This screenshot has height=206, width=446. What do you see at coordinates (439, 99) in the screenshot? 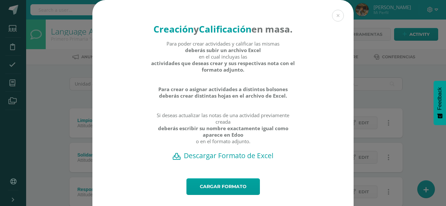
I see `span: Feedback` at bounding box center [439, 99].